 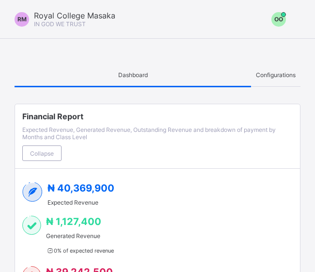 I want to click on span: Royal College Masaka, so click(x=75, y=16).